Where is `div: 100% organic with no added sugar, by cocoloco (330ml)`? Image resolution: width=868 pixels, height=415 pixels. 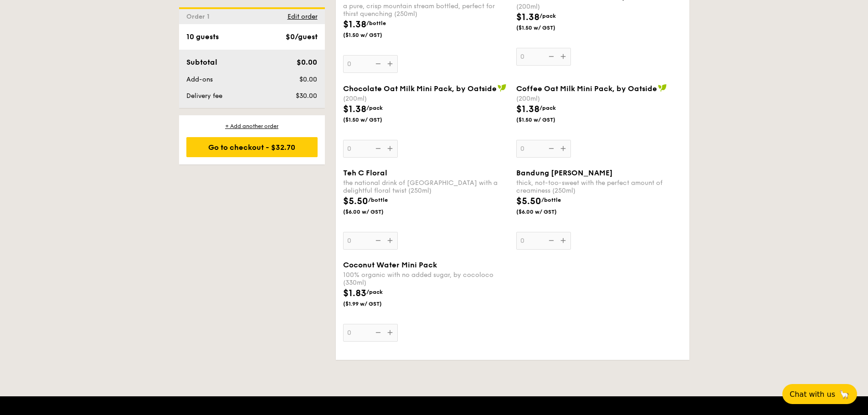
div: 100% organic with no added sugar, by cocoloco (330ml) is located at coordinates (426, 279).